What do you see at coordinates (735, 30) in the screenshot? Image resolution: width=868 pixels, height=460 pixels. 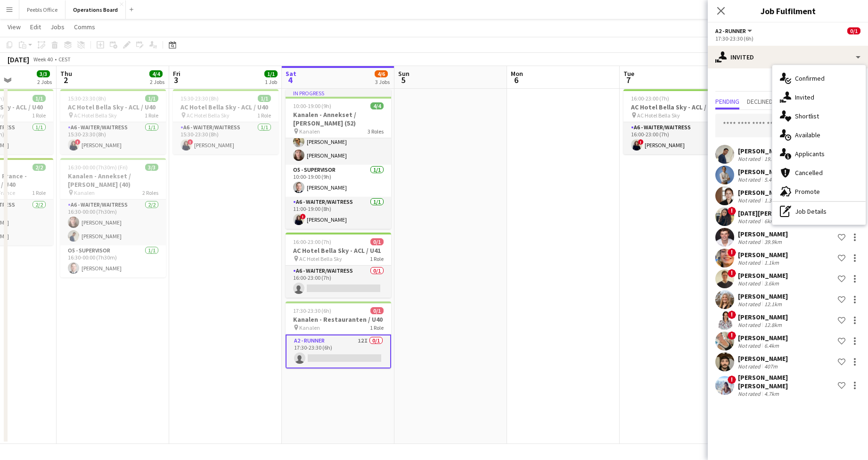 I see `button: A2 - RUNNER` at bounding box center [735, 30].